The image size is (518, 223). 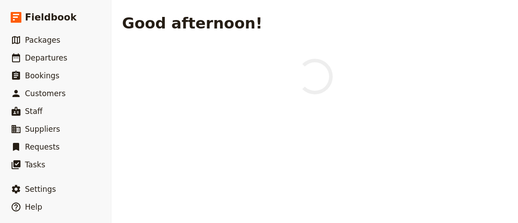 I want to click on span: Help, so click(x=33, y=207).